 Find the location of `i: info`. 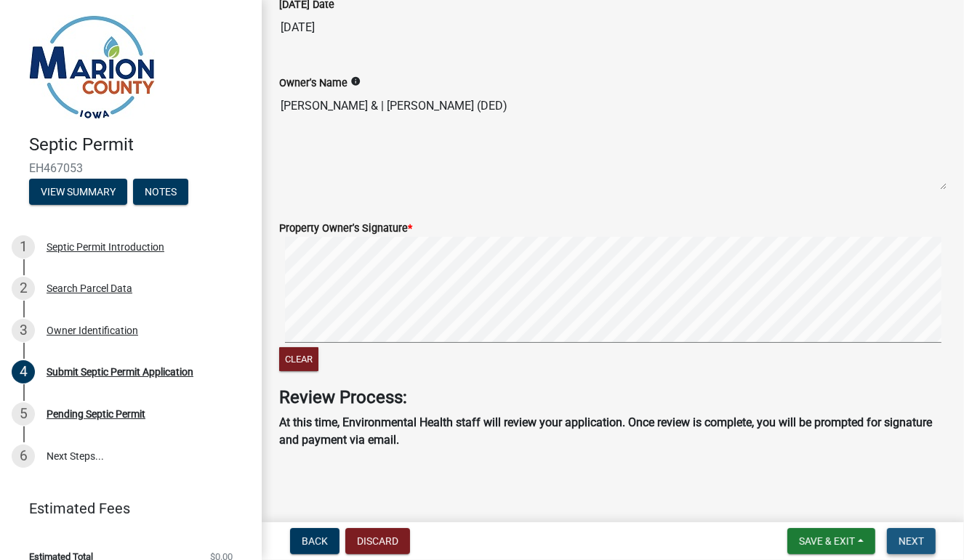

i: info is located at coordinates (355, 82).